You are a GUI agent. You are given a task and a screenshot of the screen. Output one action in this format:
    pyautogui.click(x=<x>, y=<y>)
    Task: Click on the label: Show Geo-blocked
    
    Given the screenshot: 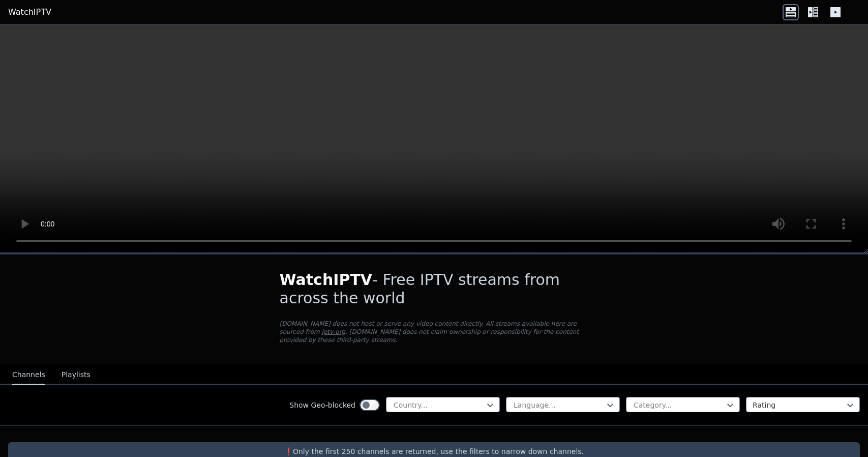 What is the action you would take?
    pyautogui.click(x=323, y=405)
    